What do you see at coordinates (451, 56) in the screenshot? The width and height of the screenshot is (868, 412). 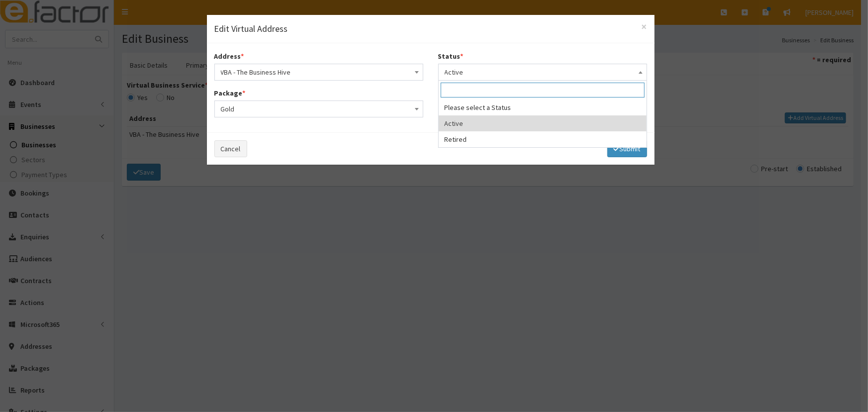 I see `label: Status` at bounding box center [451, 56].